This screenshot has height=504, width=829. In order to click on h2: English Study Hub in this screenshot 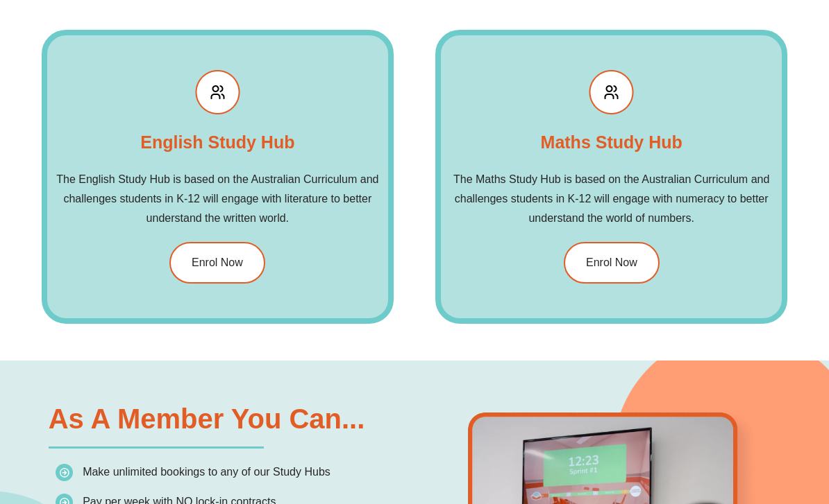, I will do `click(217, 142)`.